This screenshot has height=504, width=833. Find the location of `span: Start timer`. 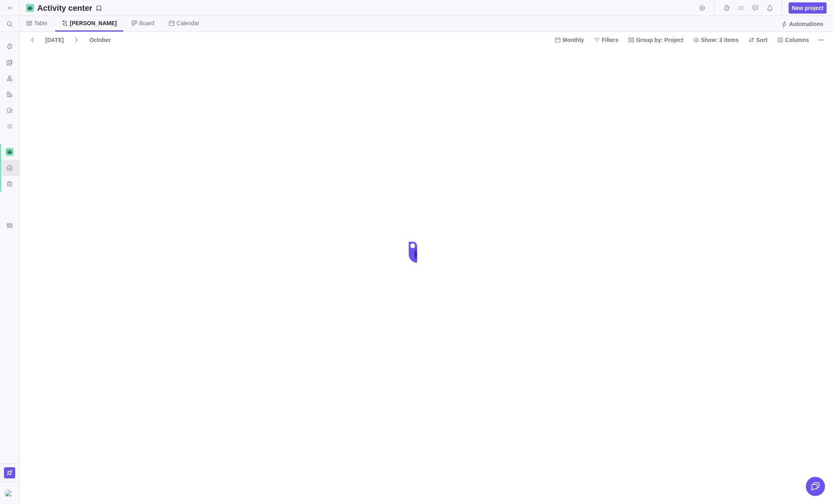

span: Start timer is located at coordinates (702, 8).